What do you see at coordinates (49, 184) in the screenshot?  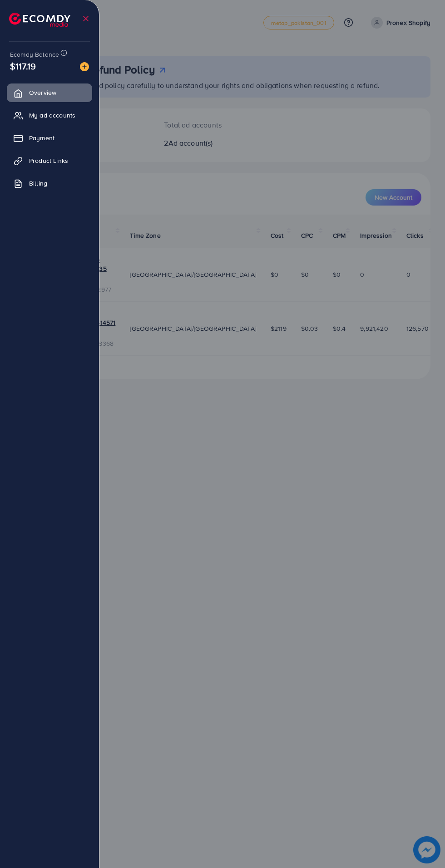 I see `a: Billing` at bounding box center [49, 184].